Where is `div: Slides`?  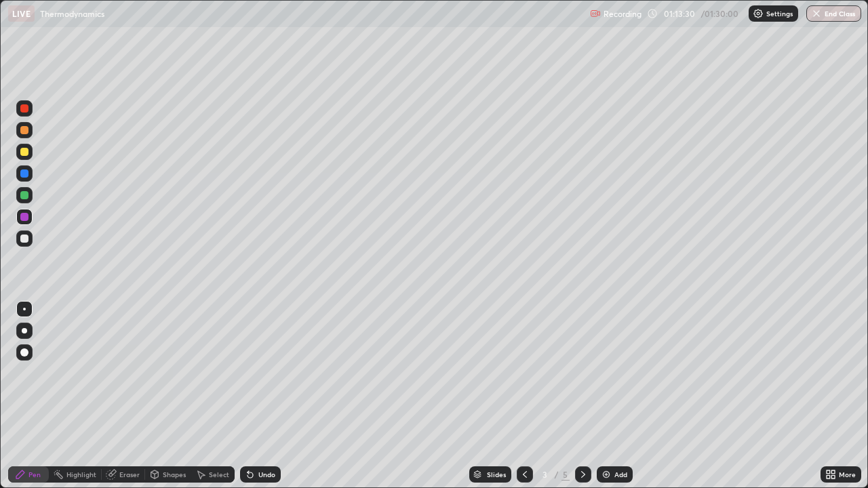 div: Slides is located at coordinates (497, 475).